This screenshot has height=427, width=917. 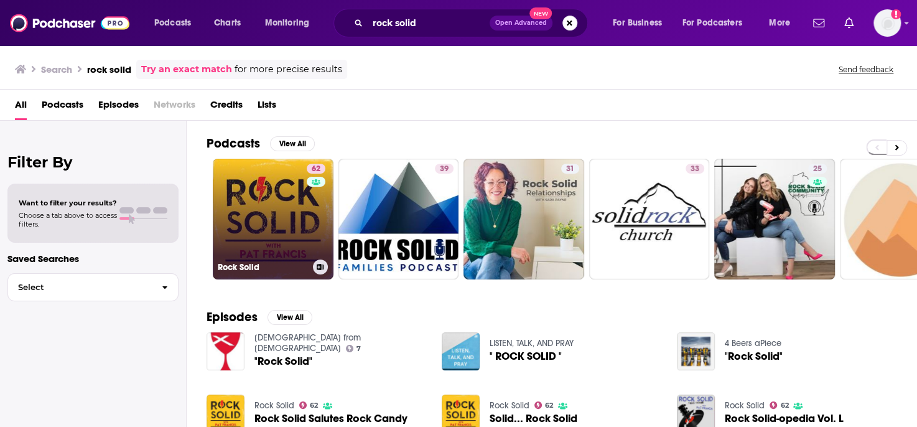 I want to click on span: 31, so click(x=570, y=169).